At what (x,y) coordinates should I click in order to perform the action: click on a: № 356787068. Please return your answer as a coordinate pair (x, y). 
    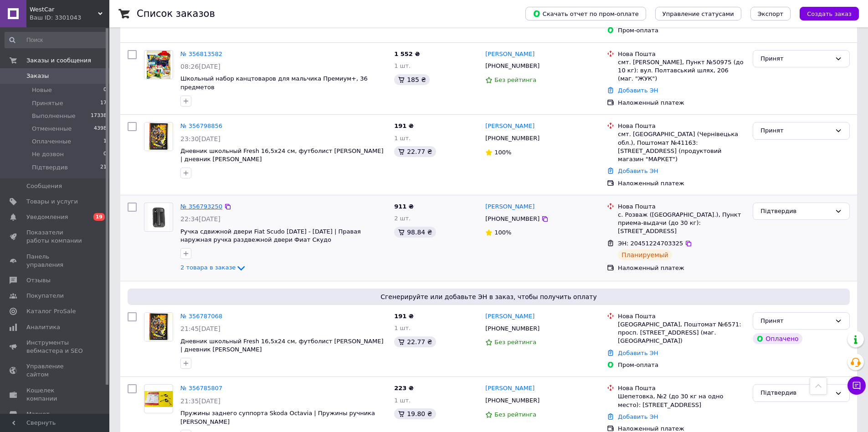
    Looking at the image, I should click on (201, 316).